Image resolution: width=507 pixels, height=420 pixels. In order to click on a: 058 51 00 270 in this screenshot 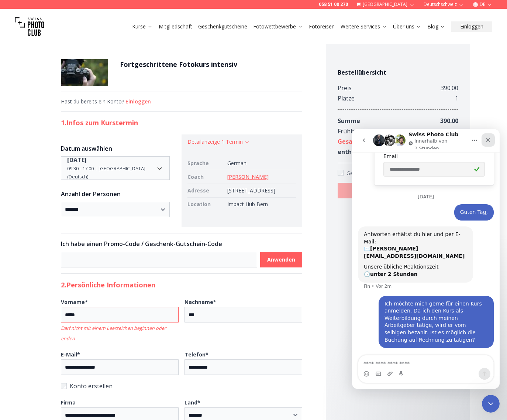, I will do `click(333, 5)`.